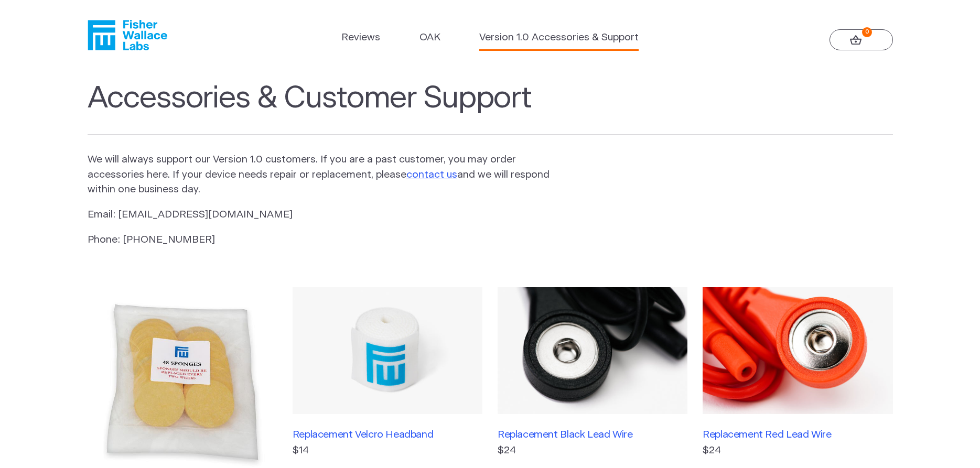 The image size is (980, 468). Describe the element at coordinates (490, 108) in the screenshot. I see `h1: Accessories & Customer Support` at that location.